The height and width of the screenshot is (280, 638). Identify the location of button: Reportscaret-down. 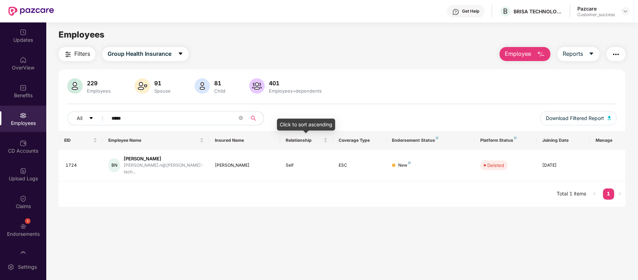
(578, 54).